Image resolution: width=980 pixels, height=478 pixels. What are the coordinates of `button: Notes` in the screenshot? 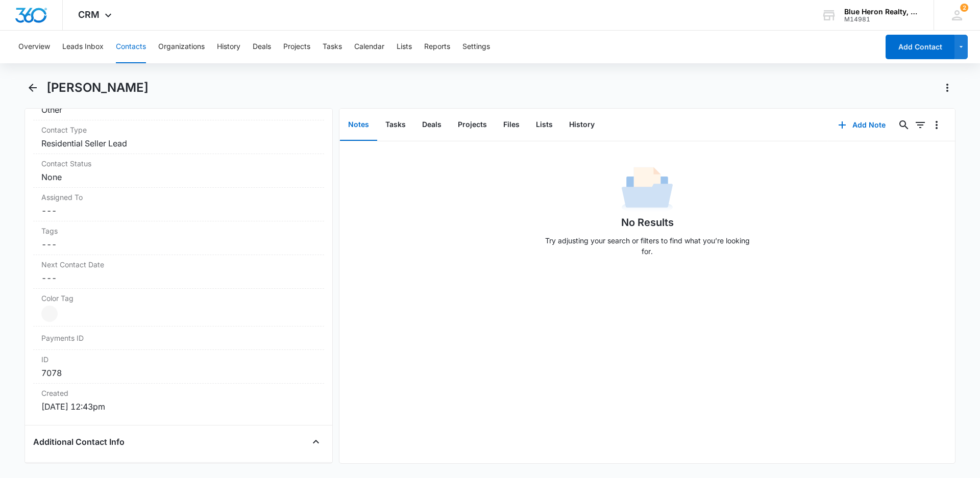 It's located at (358, 125).